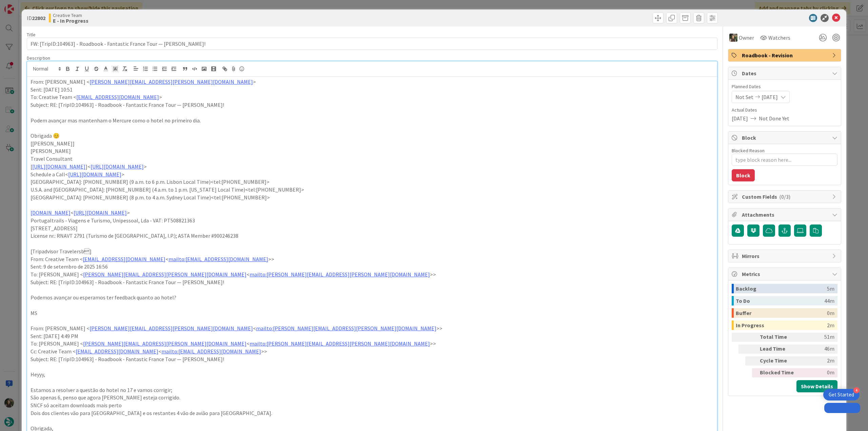  Describe the element at coordinates (779, 38) in the screenshot. I see `span: Watchers` at that location.